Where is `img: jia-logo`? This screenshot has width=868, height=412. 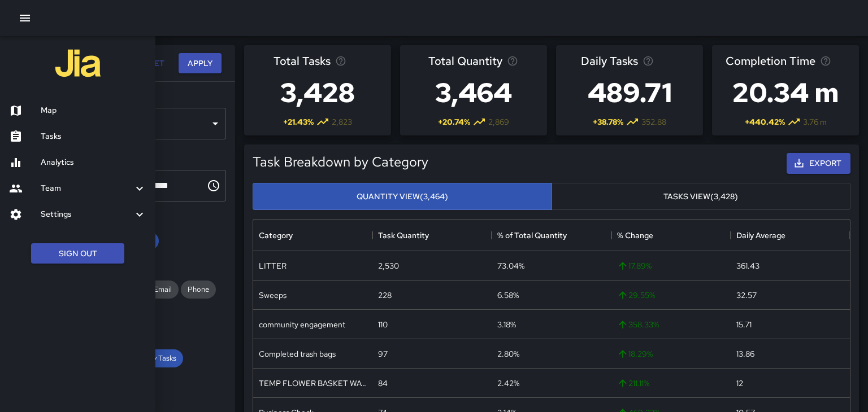 img: jia-logo is located at coordinates (78, 63).